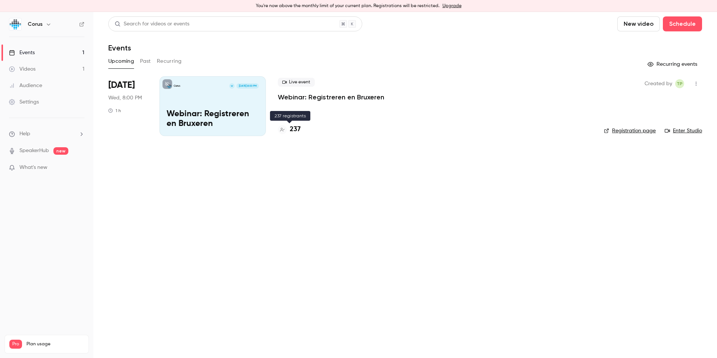  Describe the element at coordinates (289, 129) in the screenshot. I see `a: 237` at that location.